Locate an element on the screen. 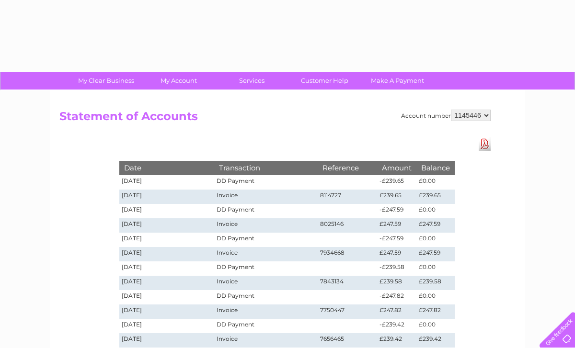 The width and height of the screenshot is (575, 348). a: Services is located at coordinates (252, 80).